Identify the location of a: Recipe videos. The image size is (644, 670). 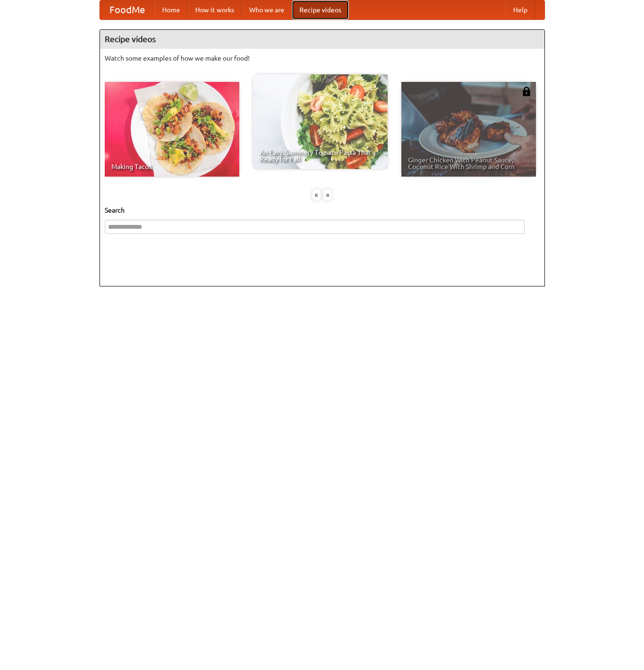
(320, 10).